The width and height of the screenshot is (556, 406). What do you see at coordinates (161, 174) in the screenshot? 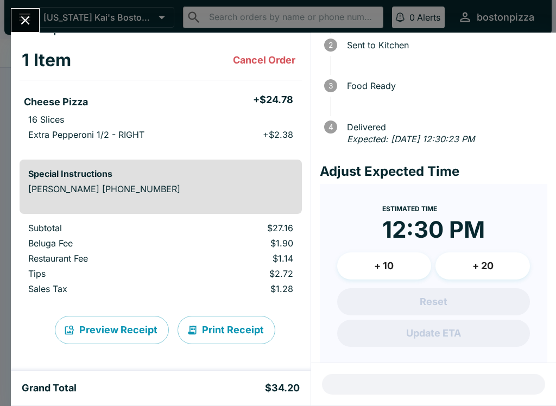
I see `h6: Special Instructions` at bounding box center [161, 174].